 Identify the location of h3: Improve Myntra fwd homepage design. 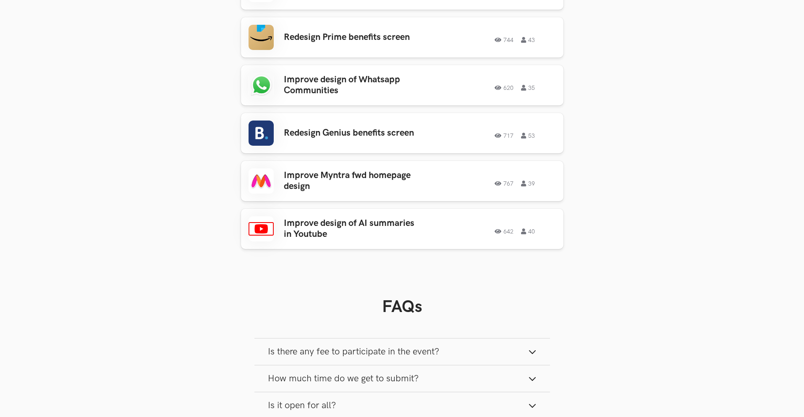
(349, 181).